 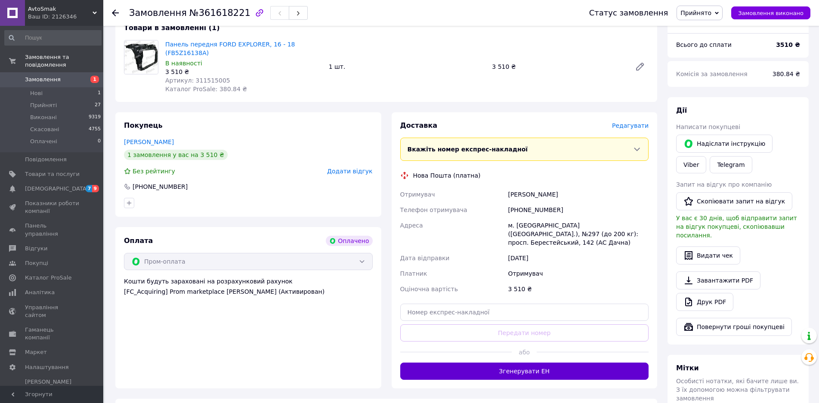 I want to click on a: Telegram, so click(x=731, y=165).